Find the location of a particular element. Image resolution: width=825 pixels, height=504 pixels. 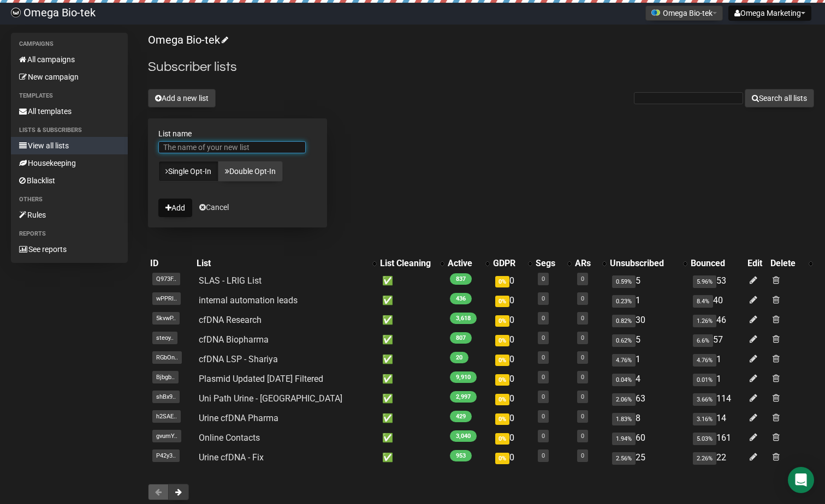

span: wPPRI.. is located at coordinates (167, 298).